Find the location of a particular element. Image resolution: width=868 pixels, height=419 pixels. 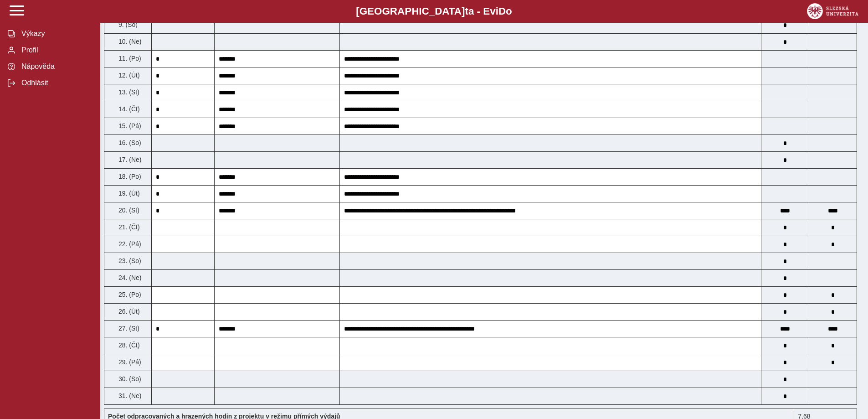

span: 29. (Pá) is located at coordinates (129, 362).